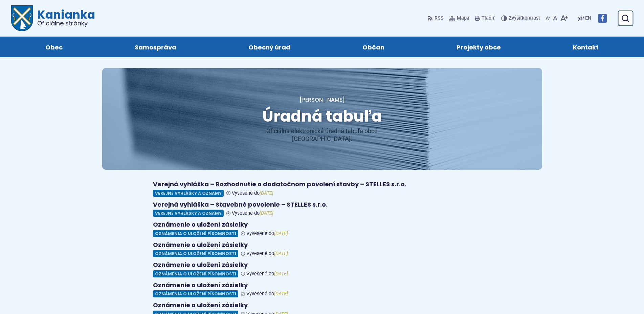  Describe the element at coordinates (524, 18) in the screenshot. I see `span: kontrast` at that location.